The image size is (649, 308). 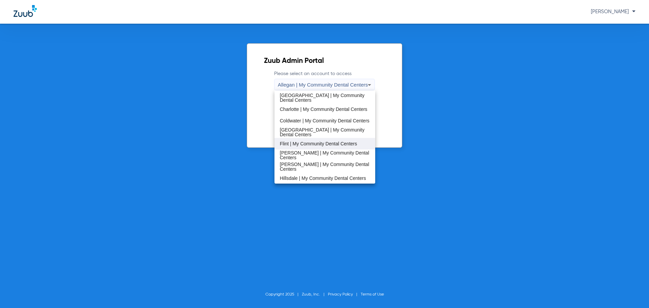 What do you see at coordinates (323, 178) in the screenshot?
I see `span: Hillsdale | My Community Dental Centers` at bounding box center [323, 178].